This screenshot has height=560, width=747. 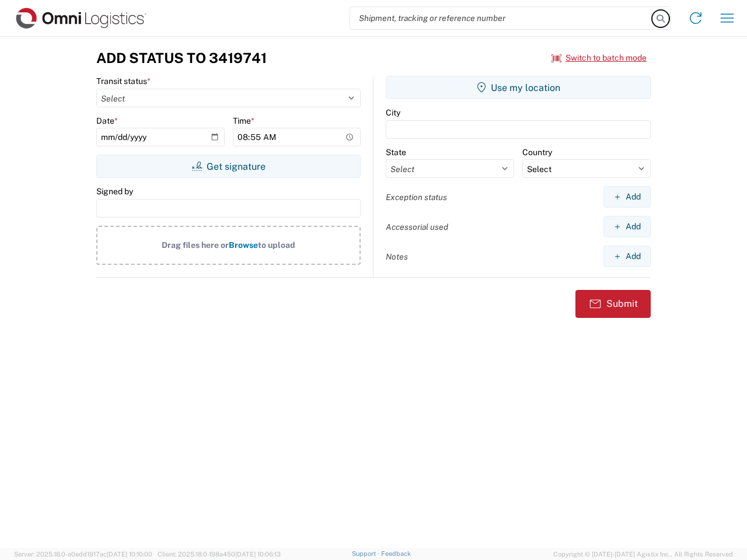 What do you see at coordinates (123, 81) in the screenshot?
I see `label: Transit status` at bounding box center [123, 81].